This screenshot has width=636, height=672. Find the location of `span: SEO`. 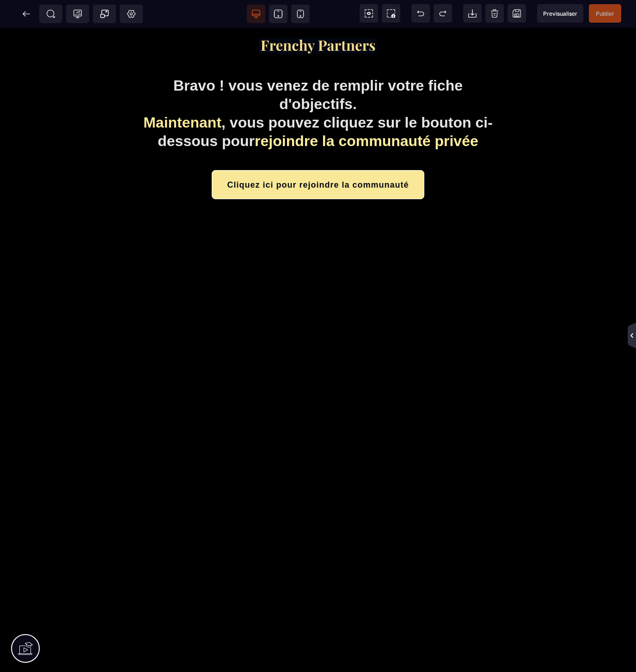

span: SEO is located at coordinates (51, 14).